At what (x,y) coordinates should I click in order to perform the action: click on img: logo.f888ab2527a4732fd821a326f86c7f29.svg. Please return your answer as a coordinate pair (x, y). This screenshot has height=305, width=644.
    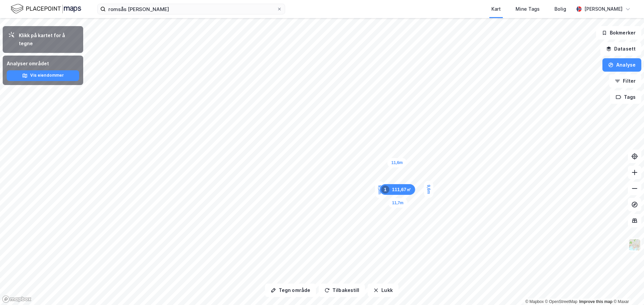
    Looking at the image, I should click on (46, 9).